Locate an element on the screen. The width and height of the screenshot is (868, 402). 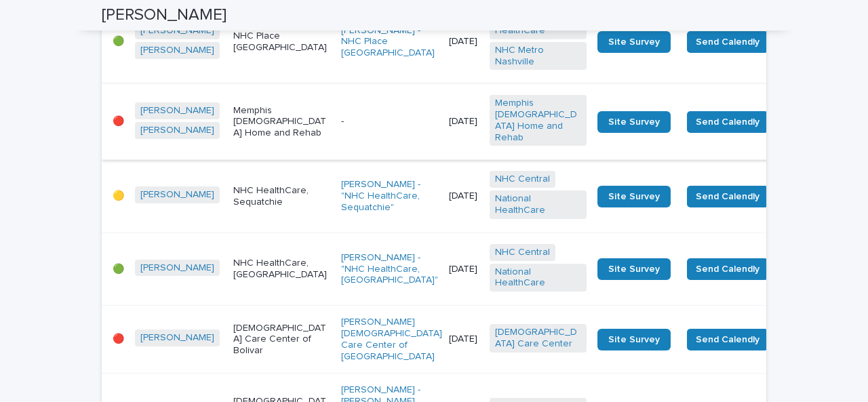
a: NHC Metro Nashville is located at coordinates (538, 56).